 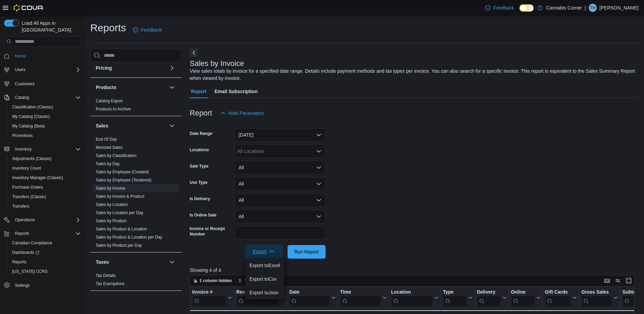 What do you see at coordinates (120, 196) in the screenshot?
I see `a: Sales by Invoice & Product` at bounding box center [120, 196].